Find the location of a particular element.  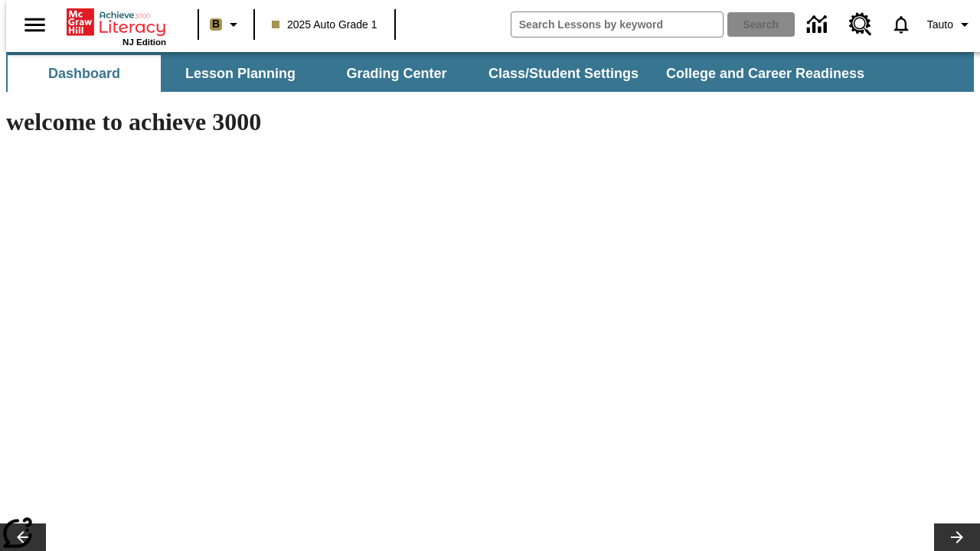

button: Open side menu is located at coordinates (35, 25).